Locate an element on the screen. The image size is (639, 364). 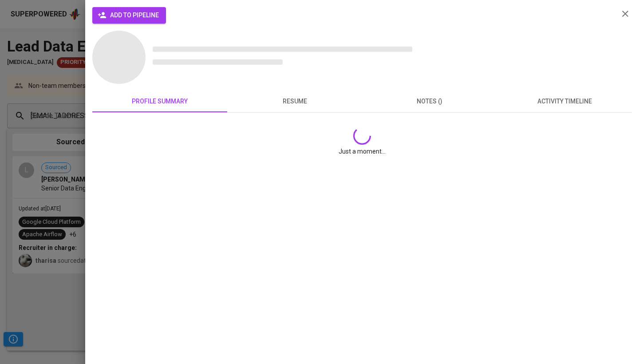
span: activity timeline is located at coordinates (565, 101).